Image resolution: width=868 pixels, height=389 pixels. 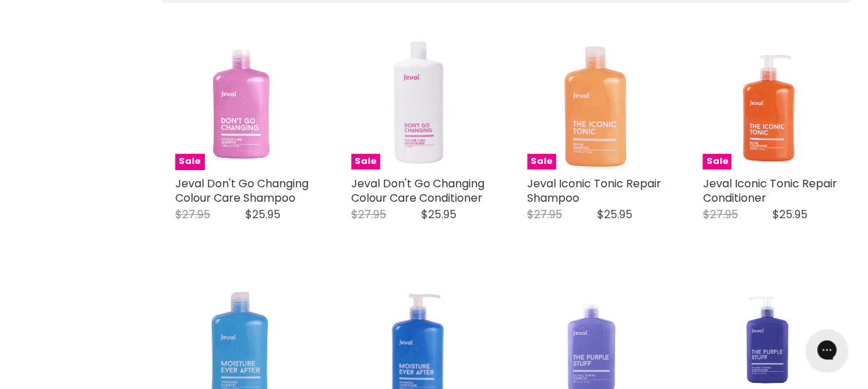 I want to click on a: Jeval Iconic Tonic Repair Conditioner, so click(x=768, y=191).